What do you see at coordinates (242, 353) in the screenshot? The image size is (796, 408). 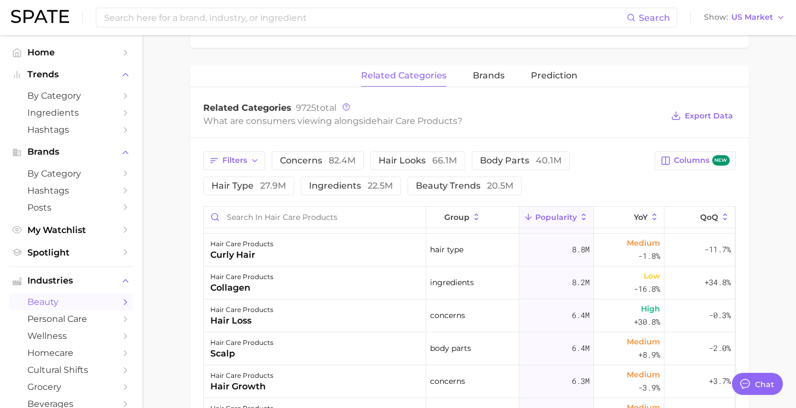 I see `div: scalp` at bounding box center [242, 353].